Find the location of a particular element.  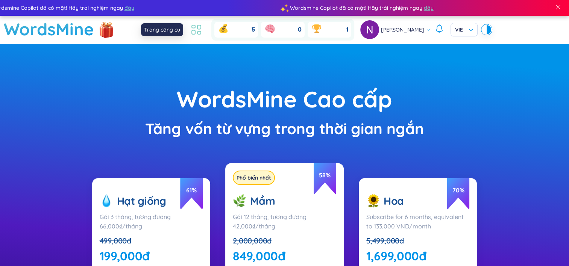

div: Phổ biến nhất is located at coordinates (254, 178).